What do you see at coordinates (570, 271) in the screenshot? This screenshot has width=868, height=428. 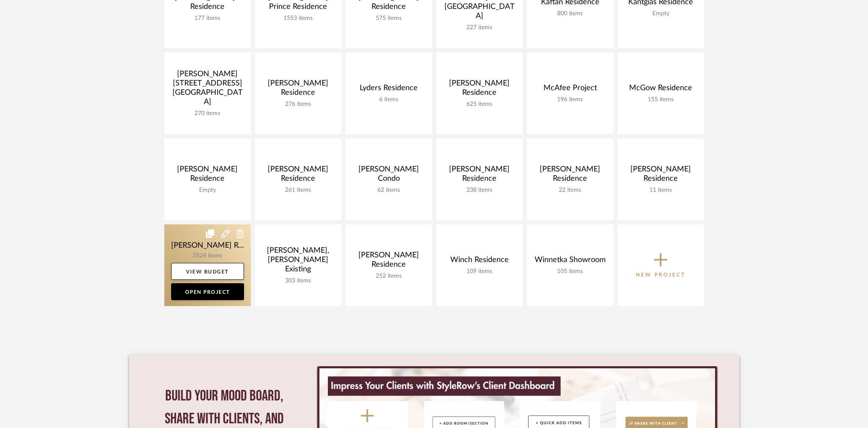 I see `div: 105 items` at bounding box center [570, 271].